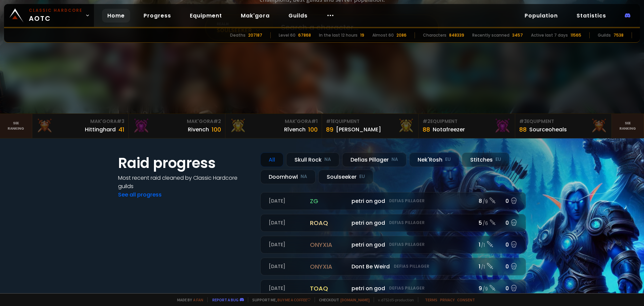 The height and width of the screenshot is (306, 644). What do you see at coordinates (312, 160) in the screenshot?
I see `div: Skull Rock` at bounding box center [312, 160].